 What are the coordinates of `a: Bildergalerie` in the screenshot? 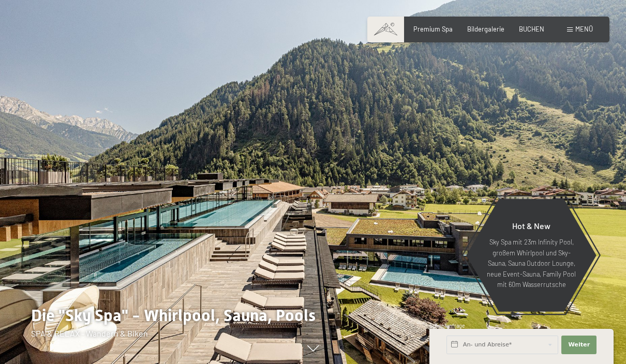 It's located at (486, 29).